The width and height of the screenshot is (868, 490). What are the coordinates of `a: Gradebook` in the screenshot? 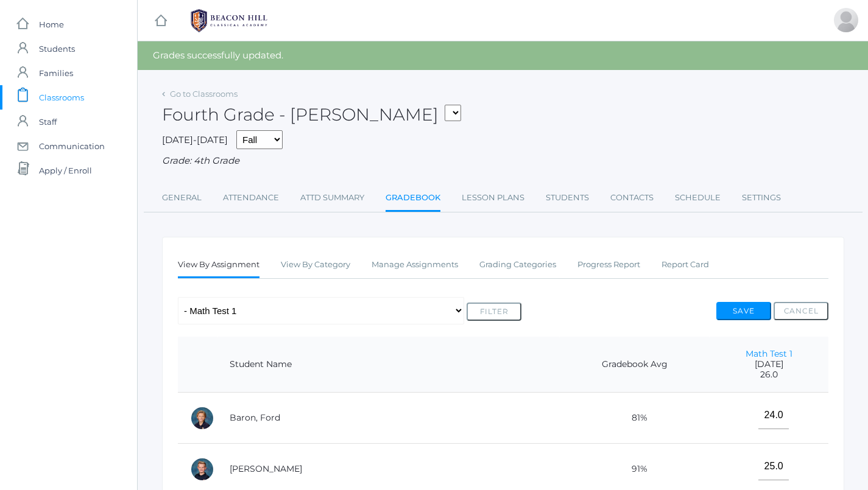 It's located at (413, 199).